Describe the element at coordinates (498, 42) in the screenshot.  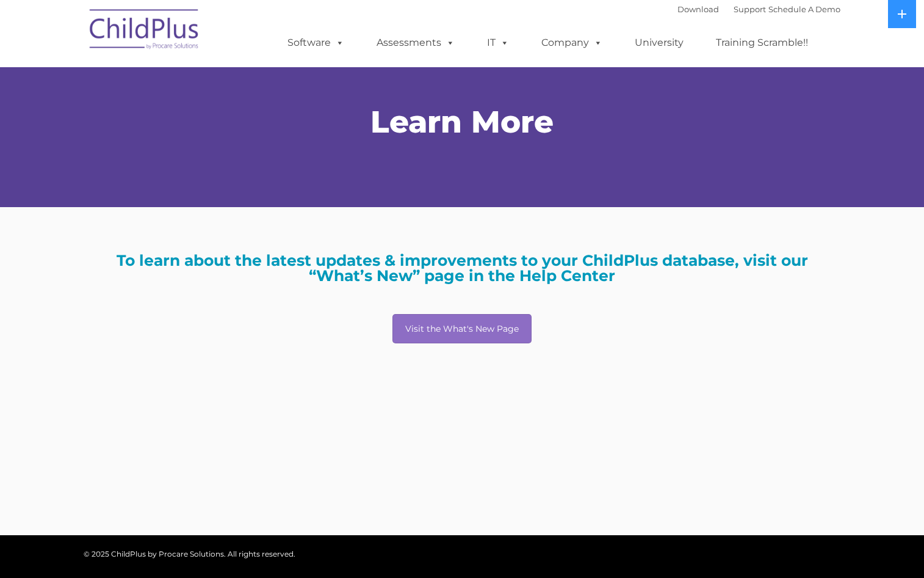
I see `a: IT` at that location.